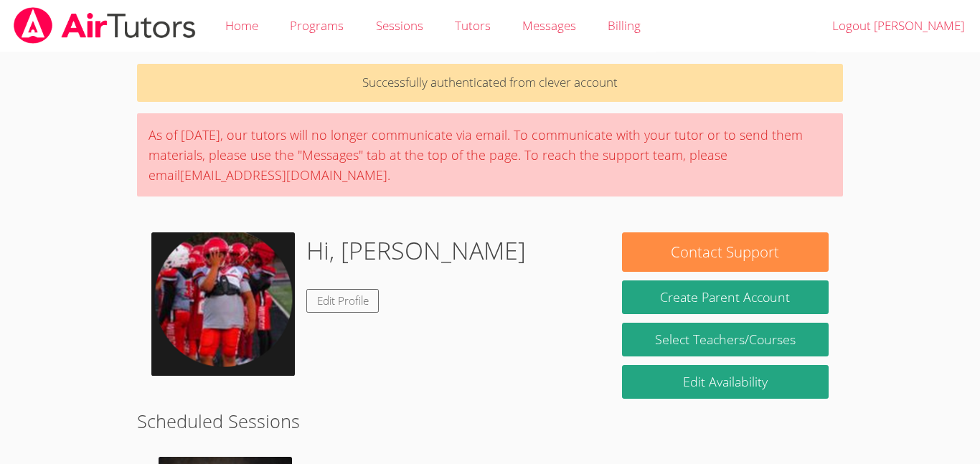 This screenshot has width=980, height=464. Describe the element at coordinates (490, 83) in the screenshot. I see `p: Successfully authenticated from clever account` at that location.